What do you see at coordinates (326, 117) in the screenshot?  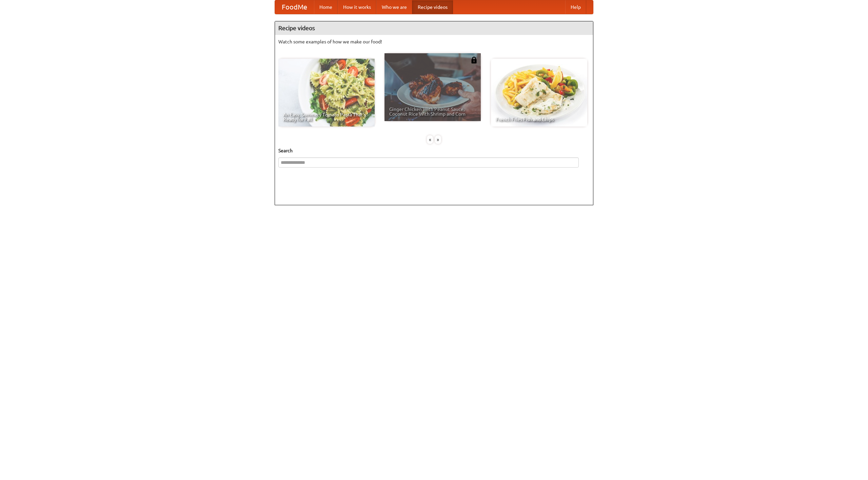 I see `span: An Easy, Summery Tomato Pasta That's Ready for Fall` at bounding box center [326, 117].